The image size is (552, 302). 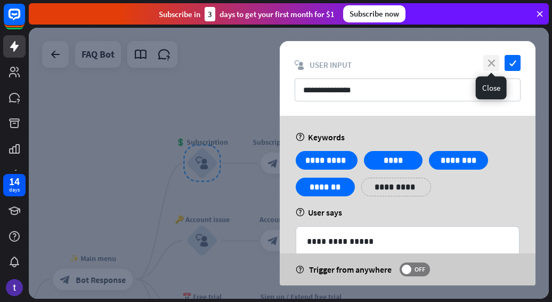 What do you see at coordinates (491, 63) in the screenshot?
I see `i: close` at bounding box center [491, 63].